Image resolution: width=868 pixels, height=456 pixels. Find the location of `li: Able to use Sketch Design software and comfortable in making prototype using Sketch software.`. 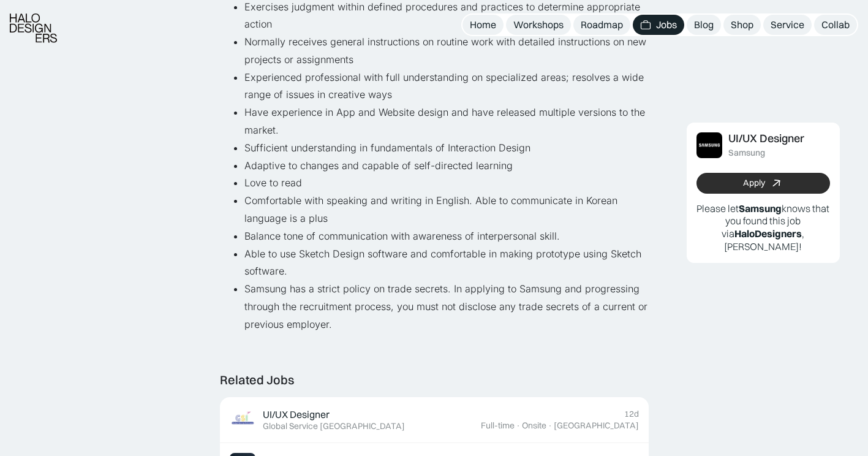

li: Able to use Sketch Design software and comfortable in making prototype using Sketch software. is located at coordinates (447, 263).